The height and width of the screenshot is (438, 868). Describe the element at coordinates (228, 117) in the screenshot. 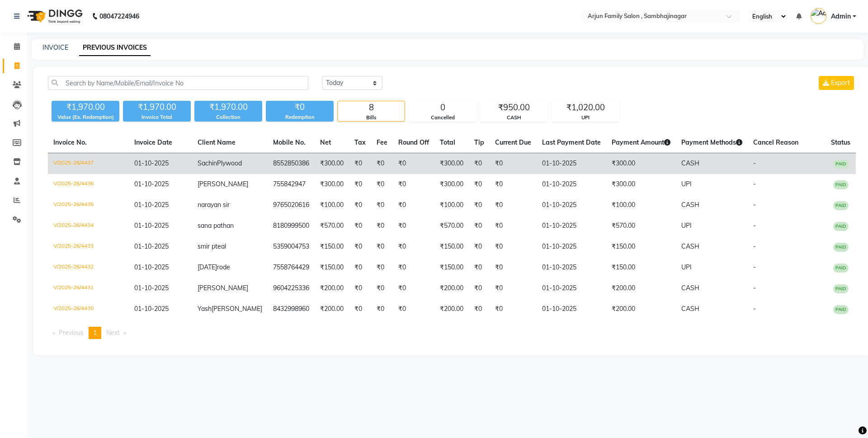

I see `div: Collection` at that location.